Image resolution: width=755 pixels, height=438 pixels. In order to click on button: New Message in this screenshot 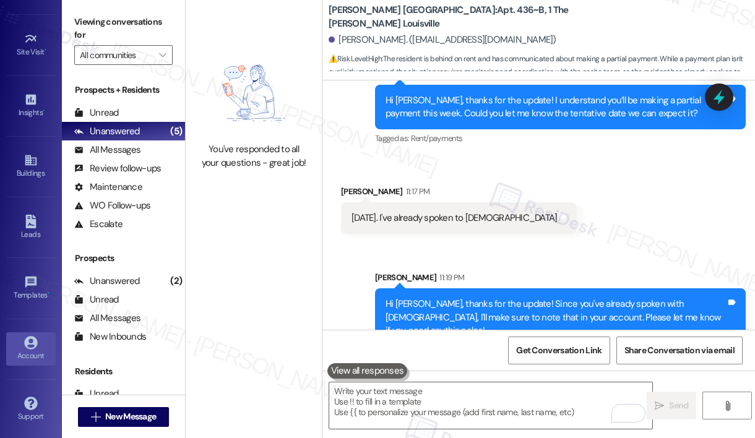, I will do `click(124, 417)`.